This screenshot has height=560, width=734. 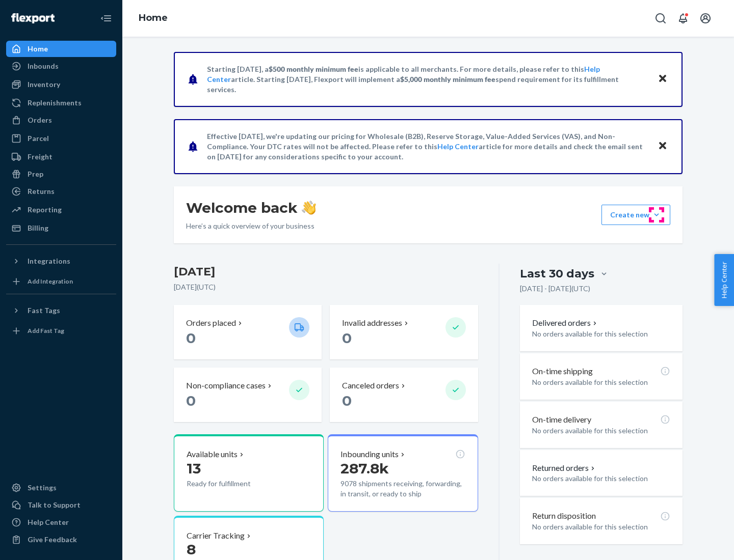 I want to click on a: Inventory, so click(x=61, y=85).